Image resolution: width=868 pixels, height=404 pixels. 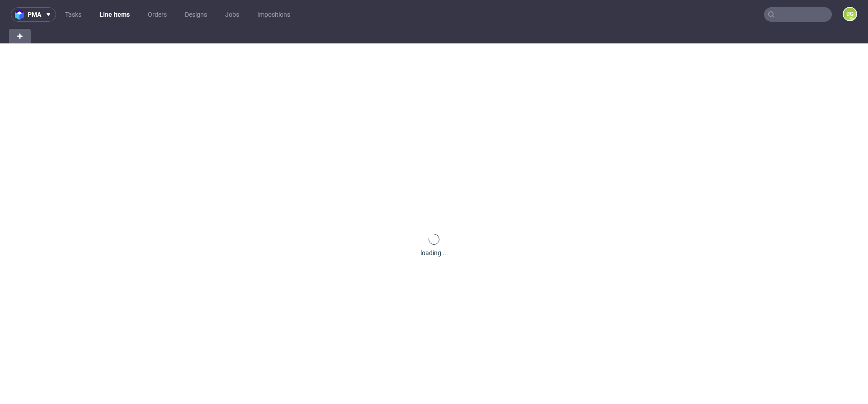 What do you see at coordinates (273, 15) in the screenshot?
I see `a: Impositions` at bounding box center [273, 15].